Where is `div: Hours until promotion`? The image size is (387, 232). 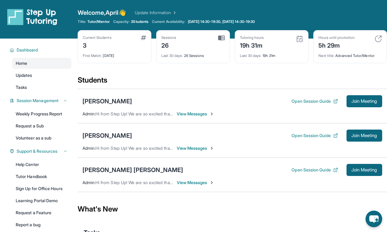 div: Hours until promotion is located at coordinates (336, 38).